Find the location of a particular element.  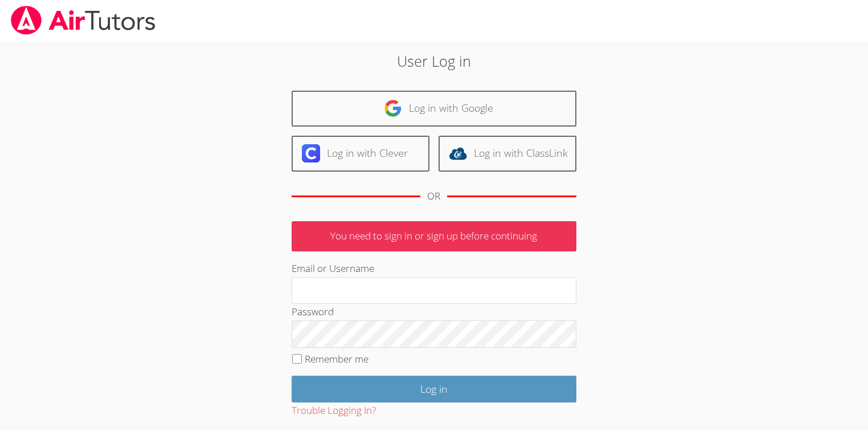

div: OR is located at coordinates (434, 196).